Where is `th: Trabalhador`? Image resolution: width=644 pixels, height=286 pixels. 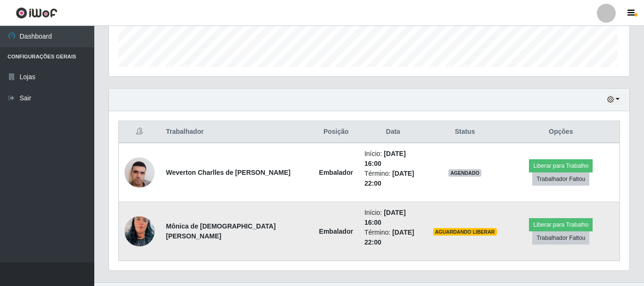
th: Trabalhador is located at coordinates (236, 132).